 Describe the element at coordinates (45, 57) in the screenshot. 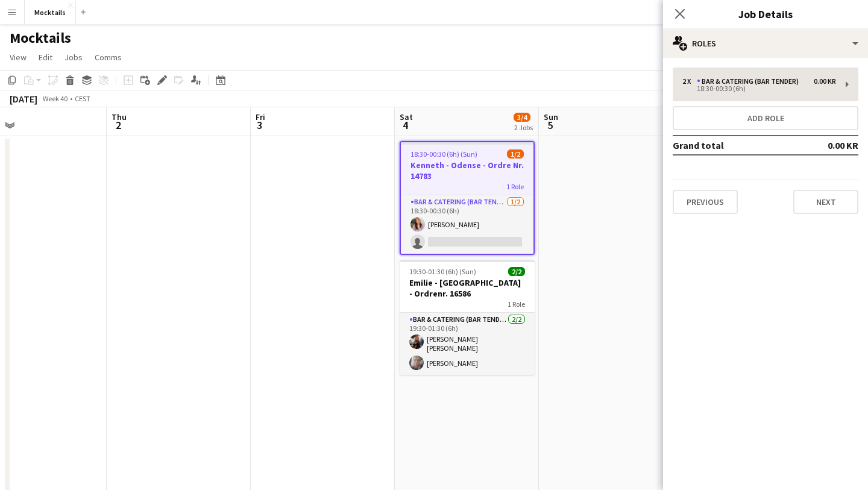

I see `a: Edit` at that location.